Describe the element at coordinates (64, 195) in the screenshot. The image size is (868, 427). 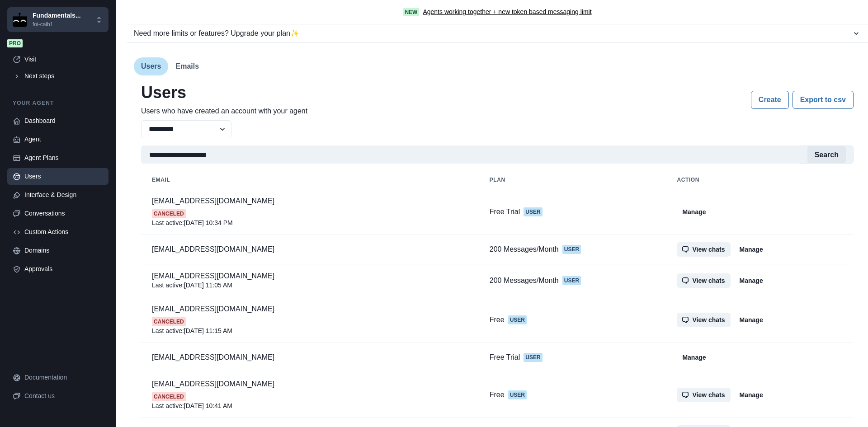
I see `div: Interface & Design` at that location.